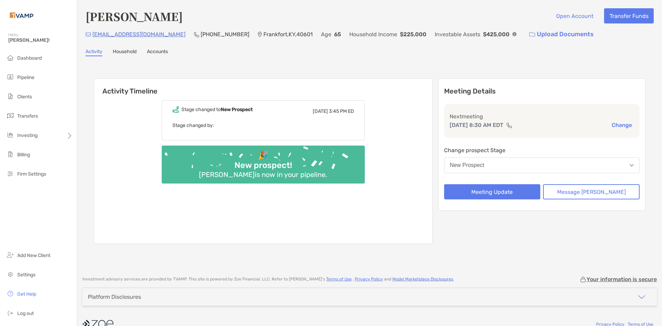 Image resolution: width=662 pixels, height=326 pixels. Describe the element at coordinates (260, 34) in the screenshot. I see `img: Location Icon` at that location.